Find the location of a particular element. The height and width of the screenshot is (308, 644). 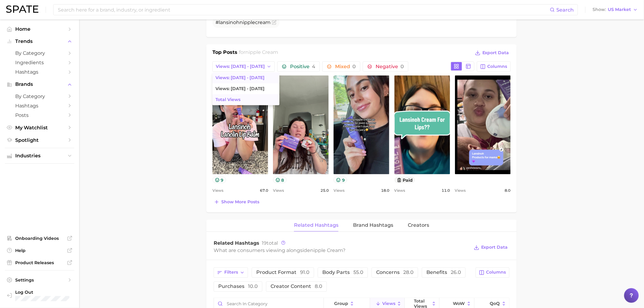

span: 55.0 is located at coordinates (358, 272).